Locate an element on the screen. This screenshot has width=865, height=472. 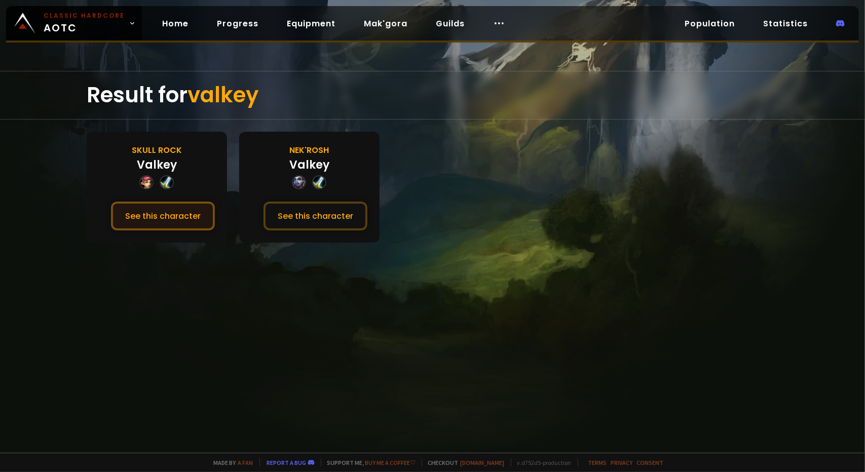
span: v. d752d5 - production is located at coordinates (541, 462).